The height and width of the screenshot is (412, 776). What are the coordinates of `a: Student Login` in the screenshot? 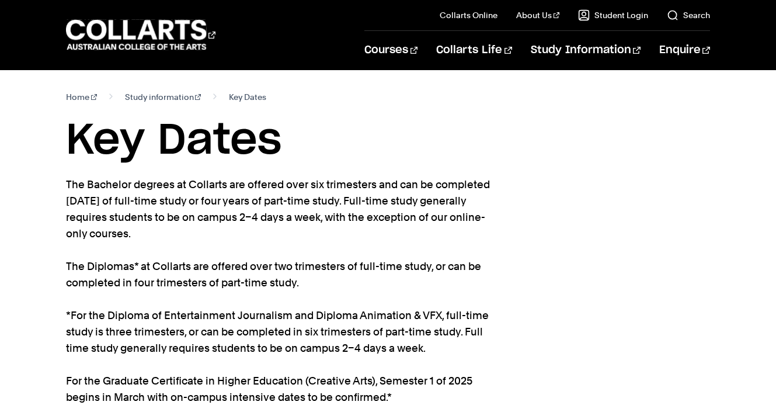 It's located at (613, 15).